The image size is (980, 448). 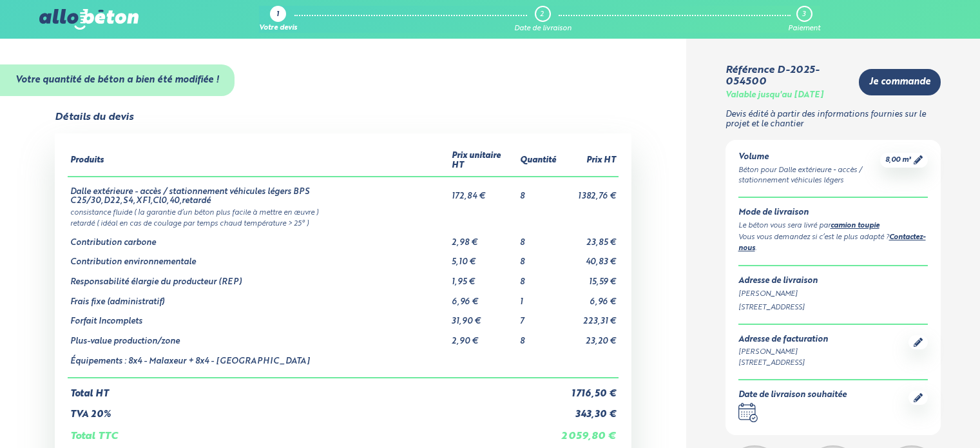 I want to click on div: Votre devis, so click(x=278, y=28).